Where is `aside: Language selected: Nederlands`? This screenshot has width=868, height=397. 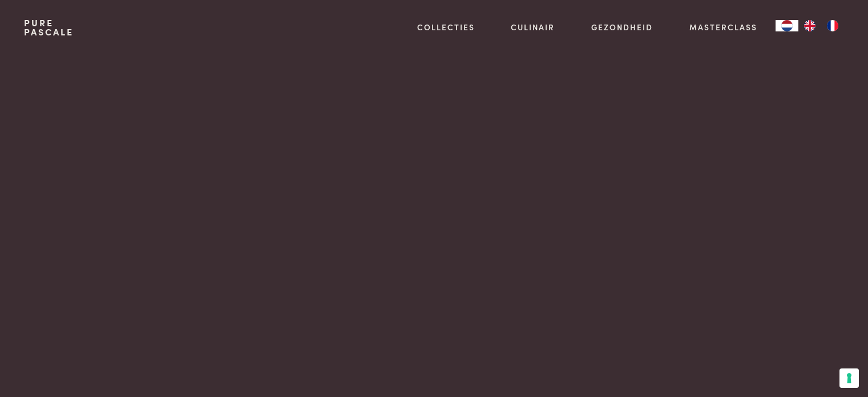
aside: Language selected: Nederlands is located at coordinates (810, 25).